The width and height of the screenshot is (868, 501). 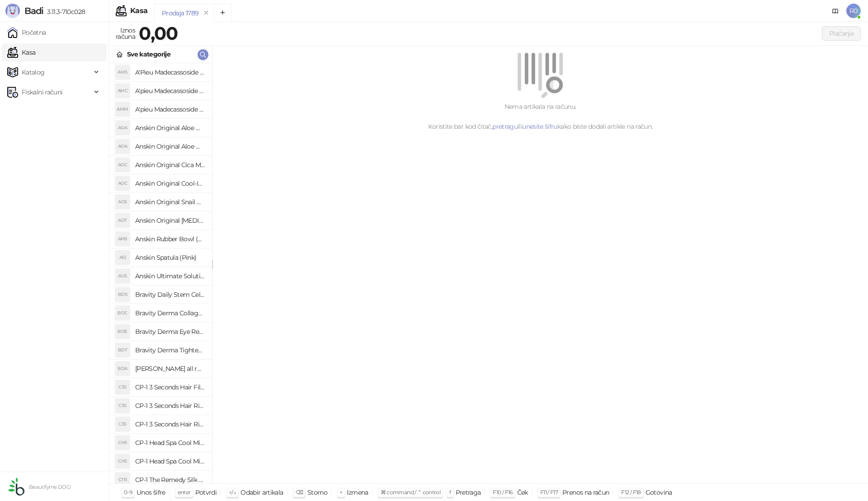 What do you see at coordinates (170, 350) in the screenshot?
I see `h4: Bravity Derma Tightening Neck Ampoule` at bounding box center [170, 350].